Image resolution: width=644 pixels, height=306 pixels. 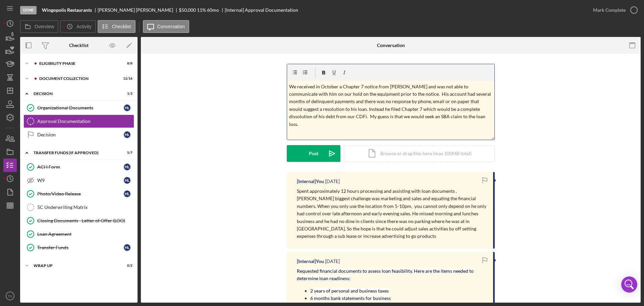 I want to click on a: ACH FormHL, so click(x=79, y=167).